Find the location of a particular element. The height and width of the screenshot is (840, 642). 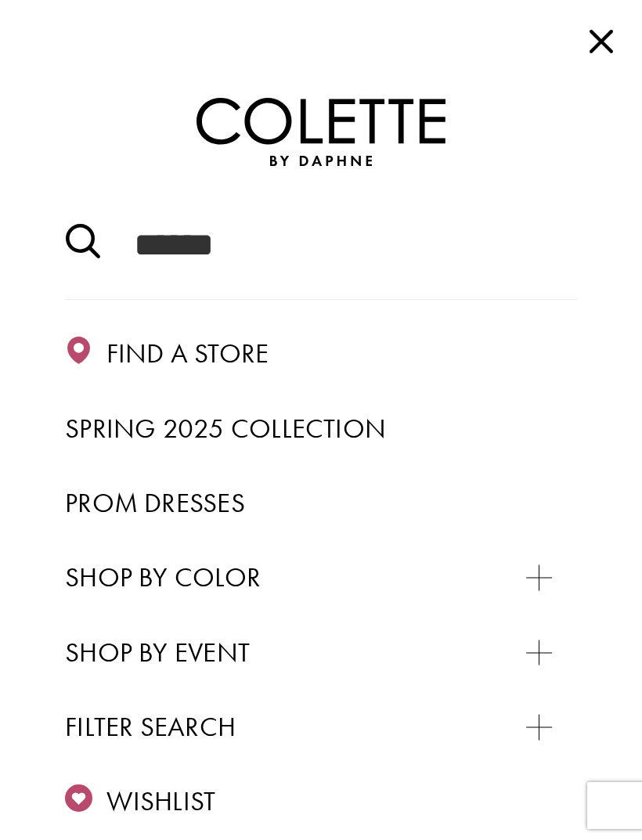

a: Prom Dresses is located at coordinates (321, 503).